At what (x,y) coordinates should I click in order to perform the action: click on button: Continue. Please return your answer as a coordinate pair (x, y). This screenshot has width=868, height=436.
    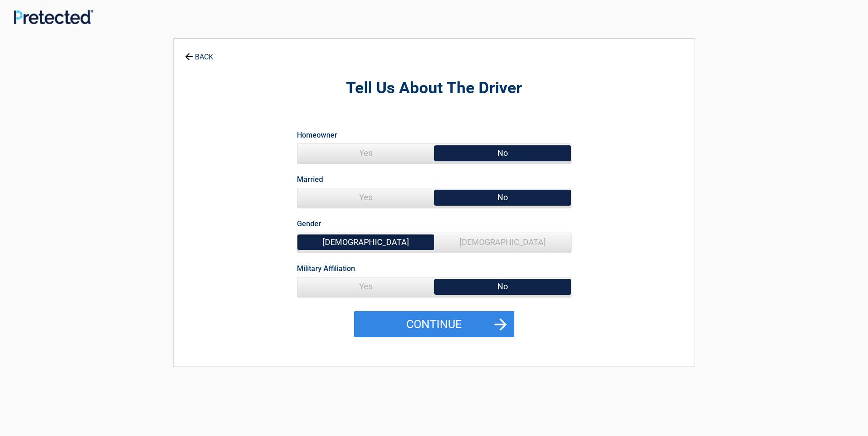
    Looking at the image, I should click on (434, 325).